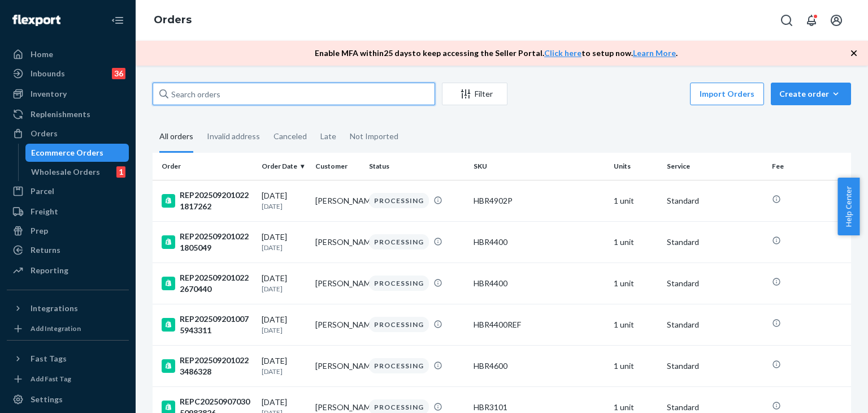  I want to click on a: Home, so click(68, 54).